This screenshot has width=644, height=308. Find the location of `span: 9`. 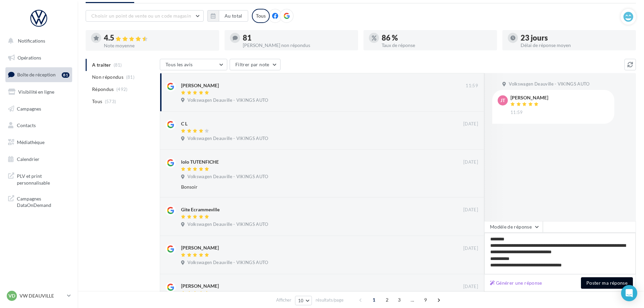

span: 9 is located at coordinates (426, 299).